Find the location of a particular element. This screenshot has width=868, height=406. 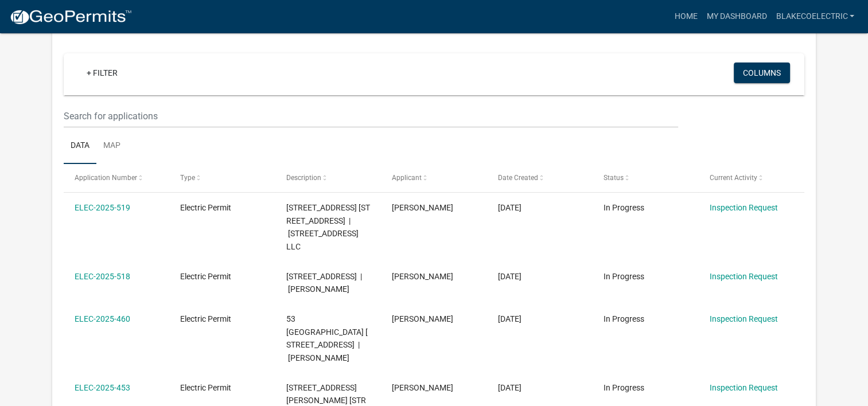

datatable-header-cell: Applicant is located at coordinates (434, 178).